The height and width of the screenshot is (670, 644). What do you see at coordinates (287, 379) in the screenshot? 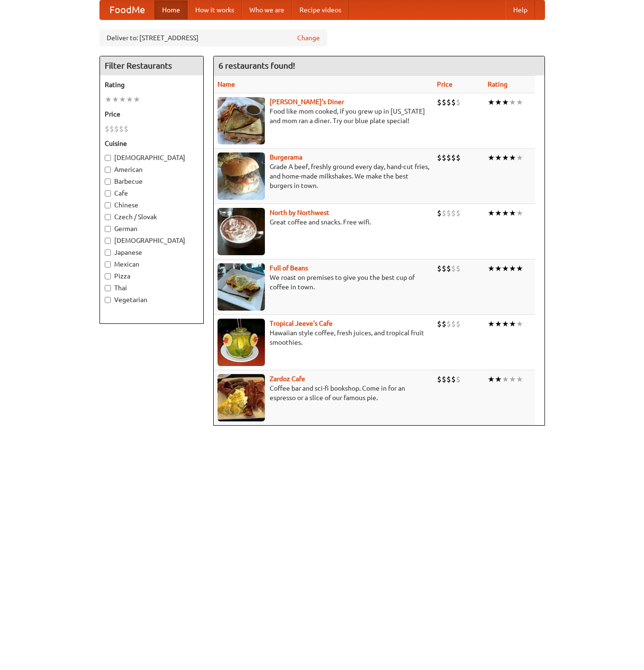
I see `b: Zardoz Cafe` at bounding box center [287, 379].